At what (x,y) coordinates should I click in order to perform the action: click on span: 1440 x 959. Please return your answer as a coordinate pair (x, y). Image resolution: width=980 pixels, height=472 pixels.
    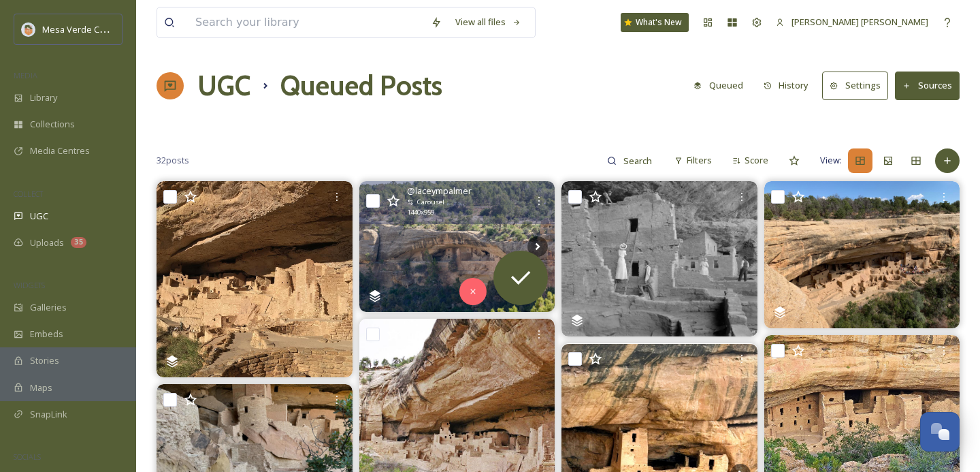
    Looking at the image, I should click on (421, 213).